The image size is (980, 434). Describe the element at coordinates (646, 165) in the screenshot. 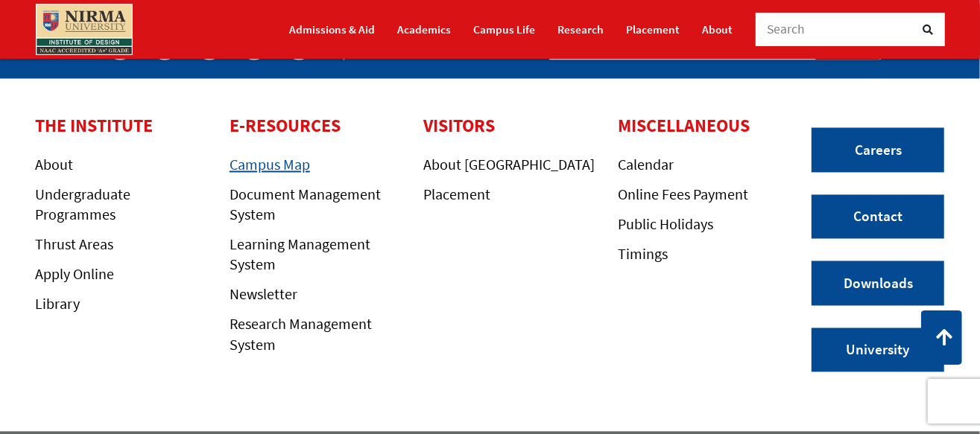

I see `a: Calendar` at that location.